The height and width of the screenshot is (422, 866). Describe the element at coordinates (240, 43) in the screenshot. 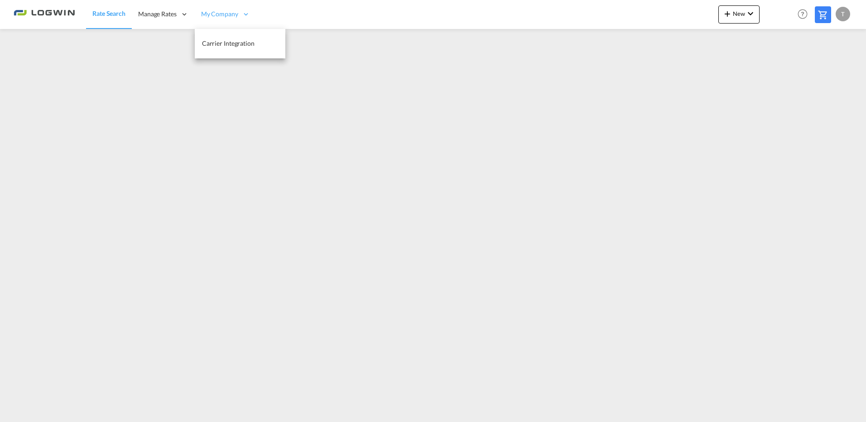

I see `a: Carrier Integration` at that location.